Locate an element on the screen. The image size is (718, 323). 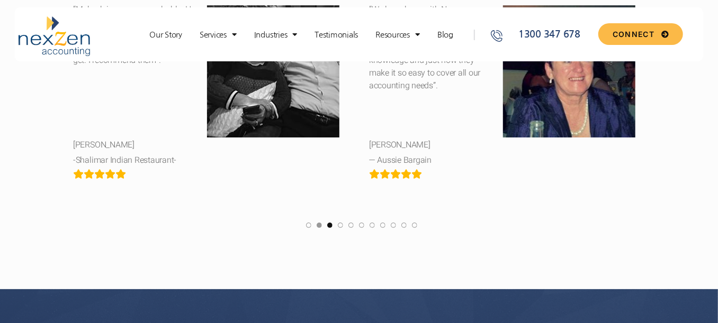
span: CONNECT is located at coordinates (633, 34).